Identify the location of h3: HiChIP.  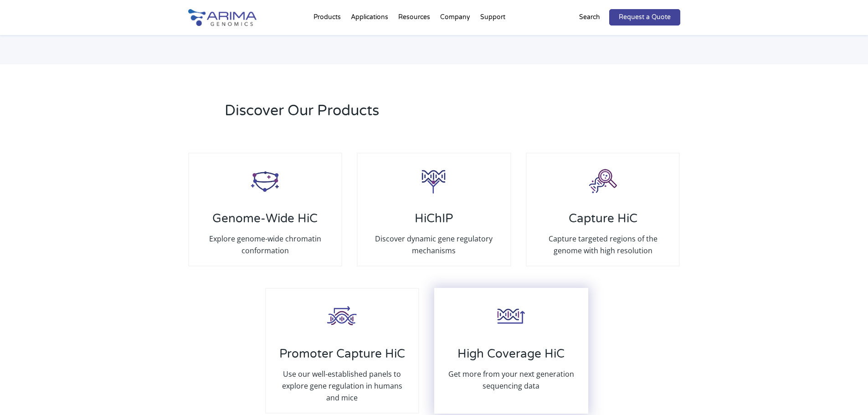
(433, 222).